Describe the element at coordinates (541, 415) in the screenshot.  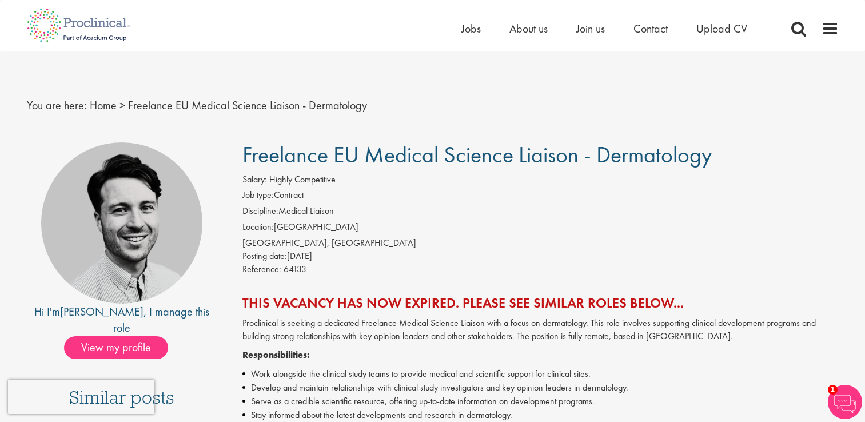
I see `li: Stay informed about the latest developments and research in dermatology.` at that location.